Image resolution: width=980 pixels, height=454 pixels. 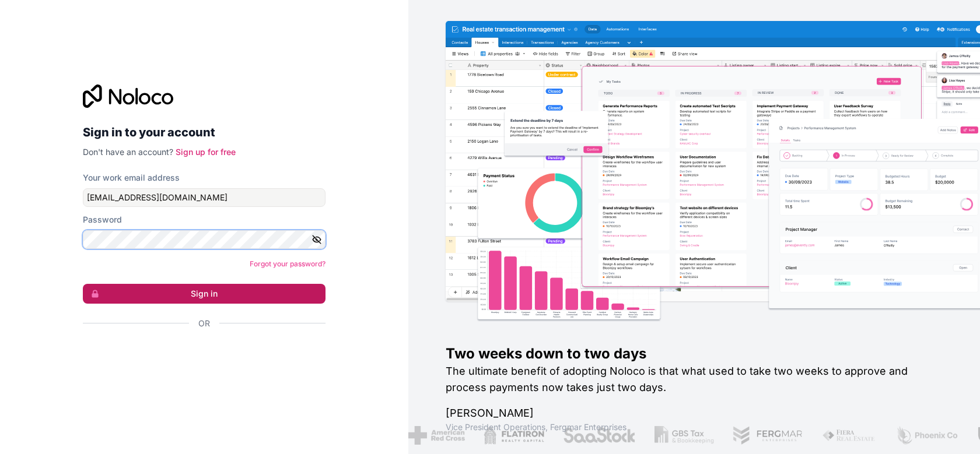 What do you see at coordinates (694, 380) in the screenshot?
I see `h2: The ultimate benefit of adopting Noloco is that what used to take two weeks to approve and proces...` at bounding box center [694, 380].